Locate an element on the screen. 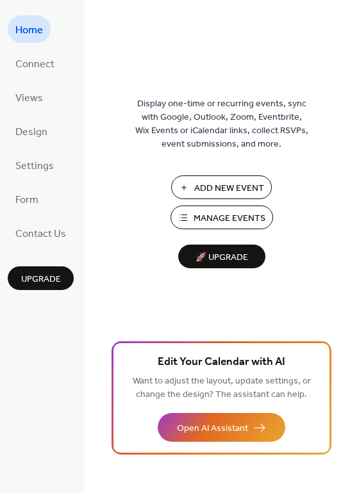 The image size is (359, 493). span: Views is located at coordinates (29, 98).